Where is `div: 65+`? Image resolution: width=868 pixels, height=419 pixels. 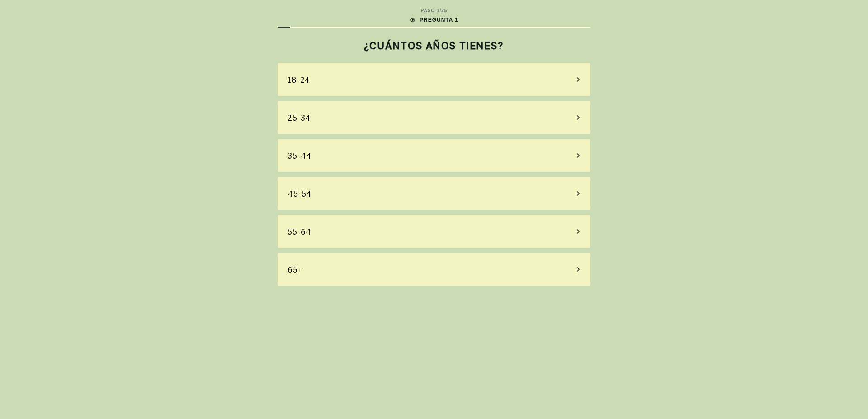
div: 65+ is located at coordinates (294, 269).